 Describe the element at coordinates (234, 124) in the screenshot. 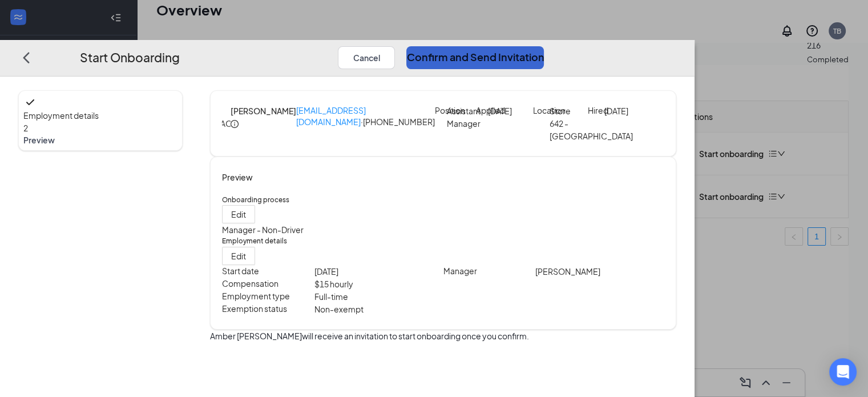

I see `span: info-circle` at that location.